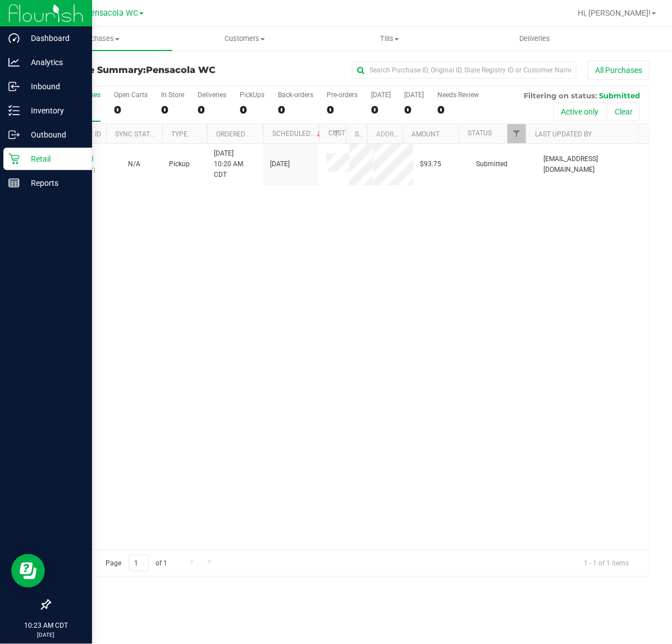 This screenshot has height=644, width=672. What do you see at coordinates (464, 70) in the screenshot?
I see `input: Search Purchase ID, Original ID, State Registry ID or Customer Name...` at bounding box center [464, 70].